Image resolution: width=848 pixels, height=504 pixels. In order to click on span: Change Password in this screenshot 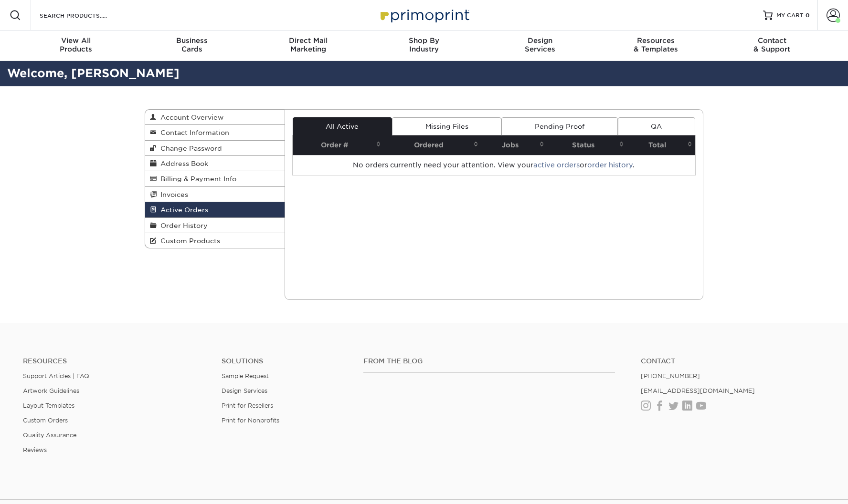, I will do `click(189, 148)`.